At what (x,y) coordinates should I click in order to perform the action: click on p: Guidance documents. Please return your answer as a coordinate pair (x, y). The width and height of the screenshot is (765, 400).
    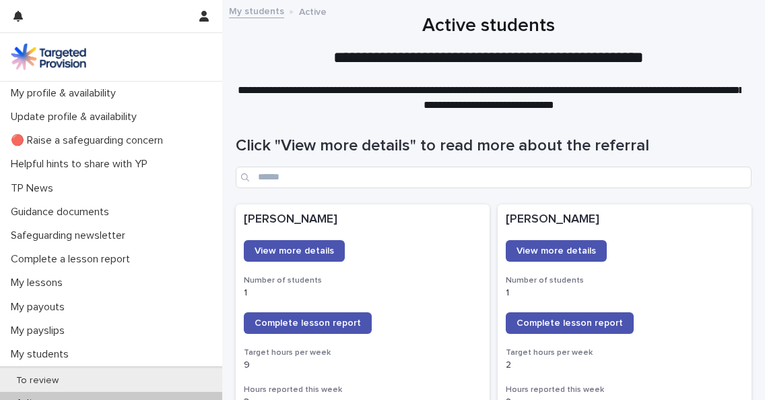
    Looking at the image, I should click on (63, 212).